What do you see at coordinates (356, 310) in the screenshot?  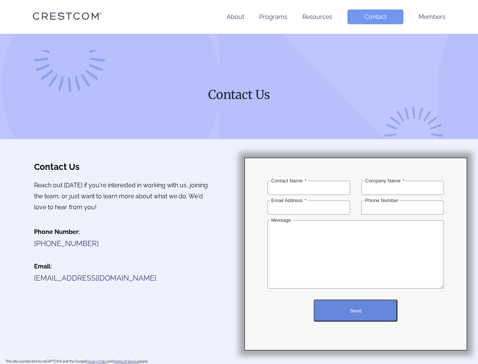 I see `button: Send` at bounding box center [356, 310].